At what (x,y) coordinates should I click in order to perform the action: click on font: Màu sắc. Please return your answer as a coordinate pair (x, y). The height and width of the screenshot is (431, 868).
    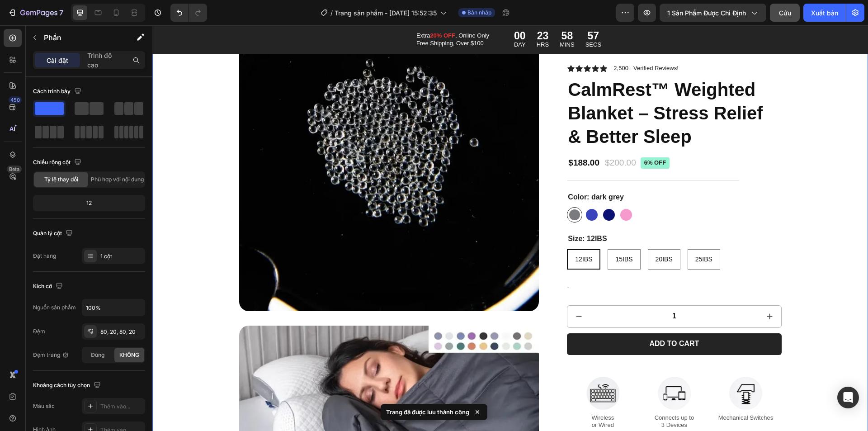
    Looking at the image, I should click on (44, 406).